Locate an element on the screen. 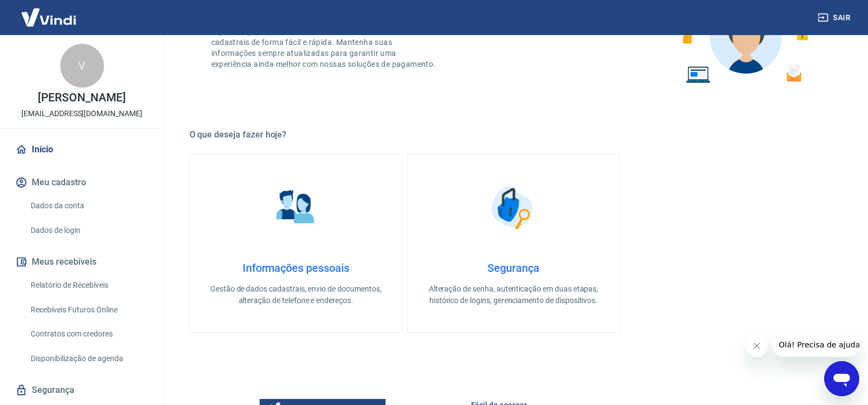 The width and height of the screenshot is (868, 405). a: Dados de login is located at coordinates (88, 230).